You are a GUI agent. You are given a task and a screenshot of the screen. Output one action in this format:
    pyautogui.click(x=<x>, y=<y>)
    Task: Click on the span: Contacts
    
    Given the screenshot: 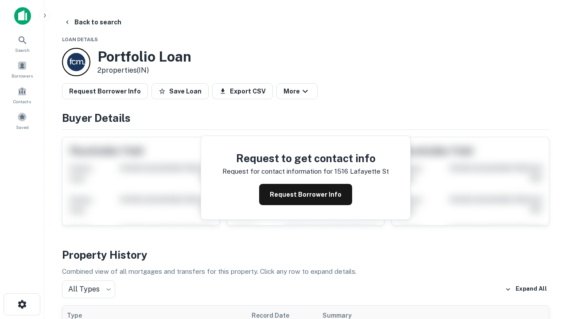 What is the action you would take?
    pyautogui.click(x=22, y=102)
    